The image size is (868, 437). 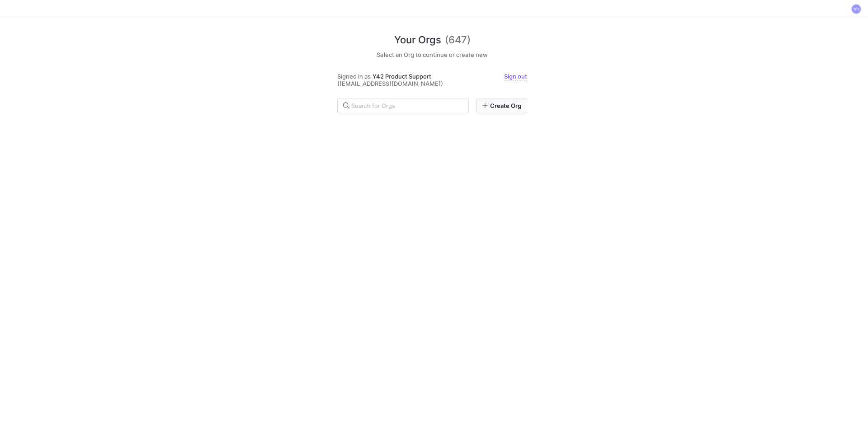 What do you see at coordinates (505, 106) in the screenshot?
I see `span: Create Org` at bounding box center [505, 106].